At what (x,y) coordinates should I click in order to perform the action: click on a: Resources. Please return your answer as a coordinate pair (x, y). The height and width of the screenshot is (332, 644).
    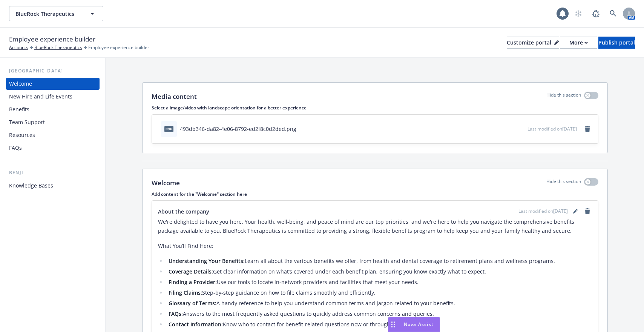
    Looking at the image, I should click on (53, 135).